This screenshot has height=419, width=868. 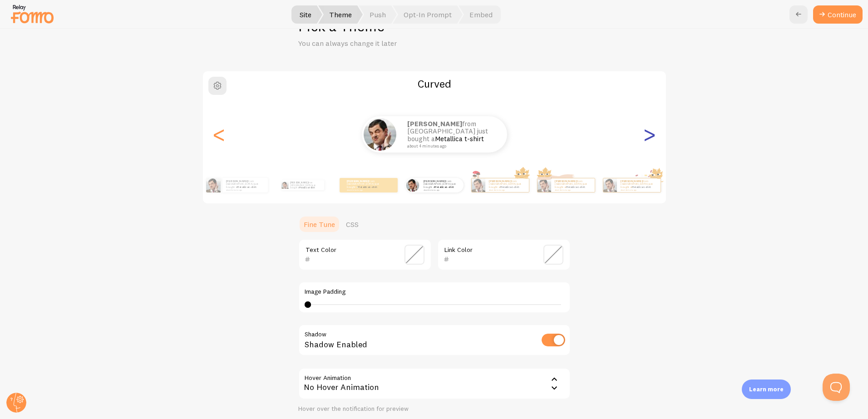 I want to click on div: Previous slide, so click(x=219, y=134).